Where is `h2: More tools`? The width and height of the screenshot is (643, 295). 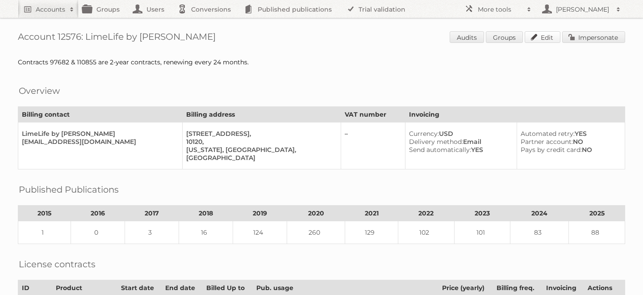 h2: More tools is located at coordinates (500, 9).